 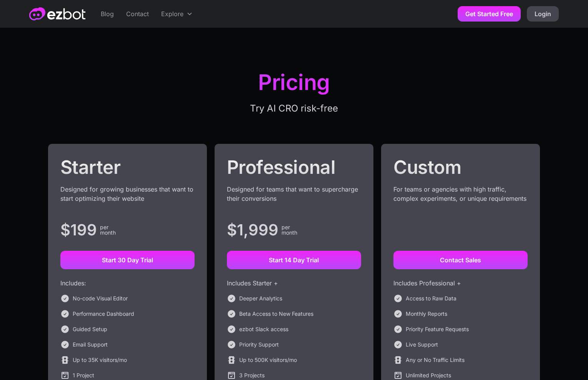 What do you see at coordinates (460, 199) in the screenshot?
I see `div: For teams or agencies with high traffic, complex experiments, or unique requirements` at bounding box center [460, 199].